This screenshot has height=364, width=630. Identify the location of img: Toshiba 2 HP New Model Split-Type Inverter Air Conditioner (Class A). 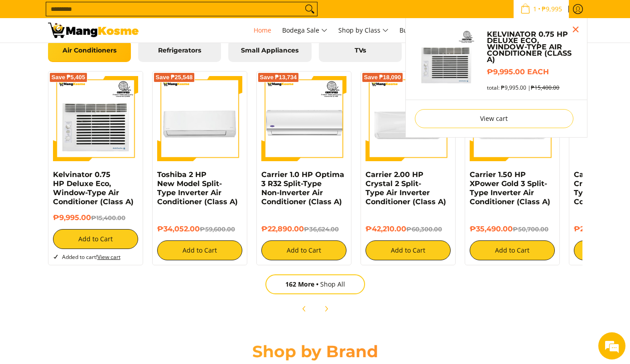
(200, 118).